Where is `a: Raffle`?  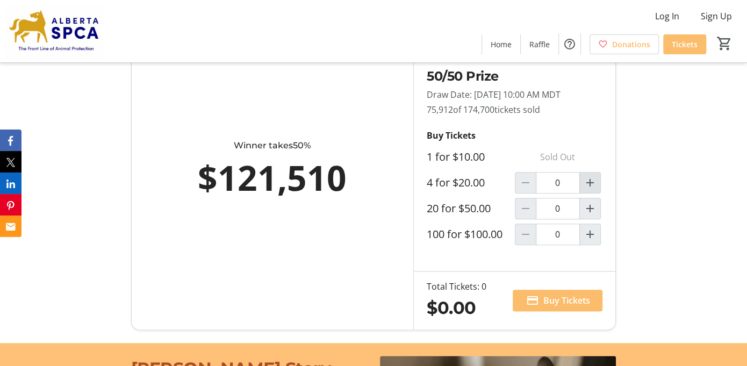
a: Raffle is located at coordinates (540, 44).